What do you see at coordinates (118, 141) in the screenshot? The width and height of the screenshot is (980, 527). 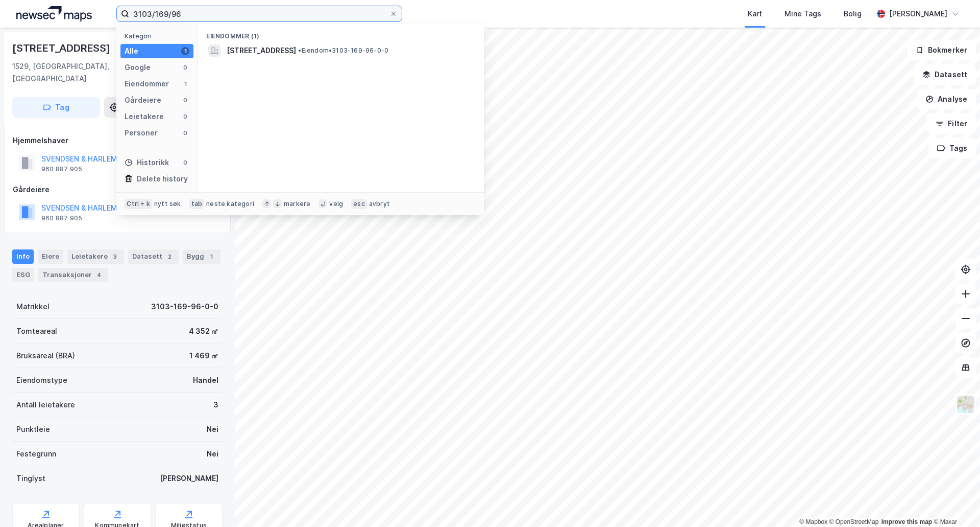 I see `div: Hjemmelshaver` at bounding box center [118, 141].